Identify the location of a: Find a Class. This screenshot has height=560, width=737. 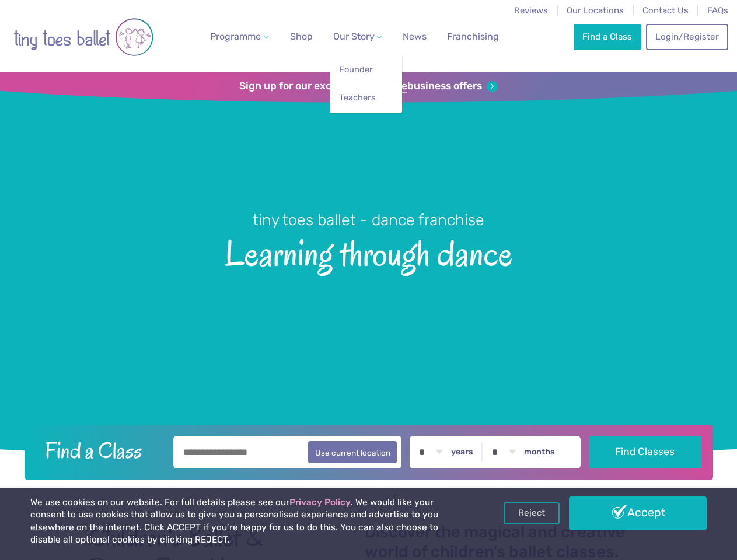
(607, 37).